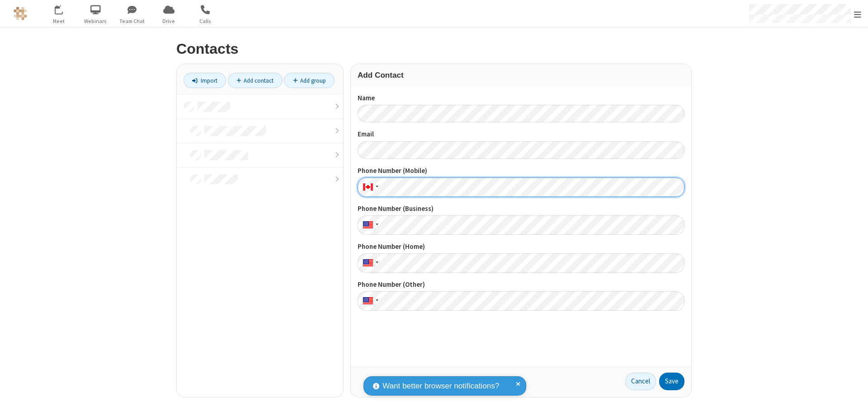 This screenshot has width=868, height=411. Describe the element at coordinates (21, 14) in the screenshot. I see `img: QA Selenium DO NOT DELETE OR CHANGE` at that location.